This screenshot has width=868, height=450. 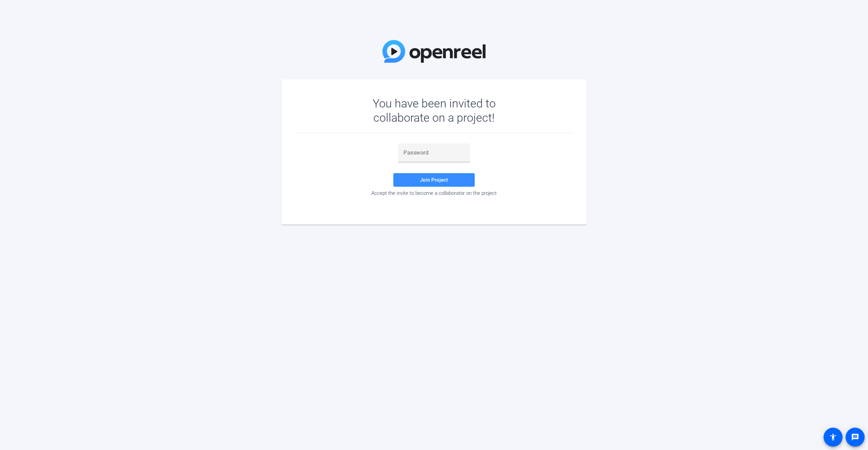 What do you see at coordinates (434, 180) in the screenshot?
I see `button: Join Project` at bounding box center [434, 180].